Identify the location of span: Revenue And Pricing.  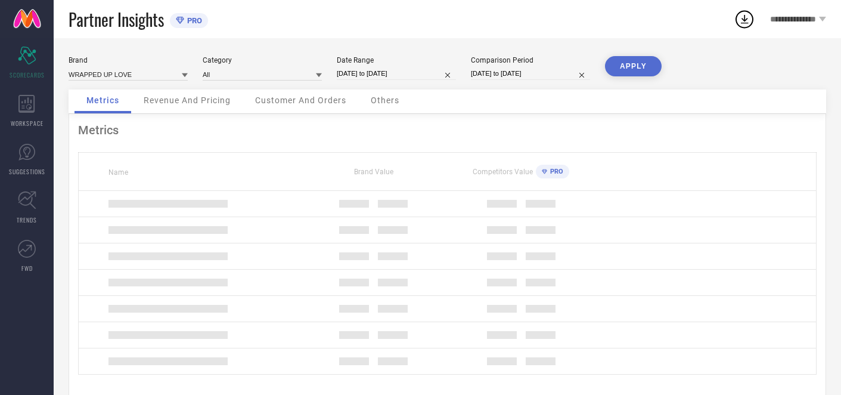
(187, 100).